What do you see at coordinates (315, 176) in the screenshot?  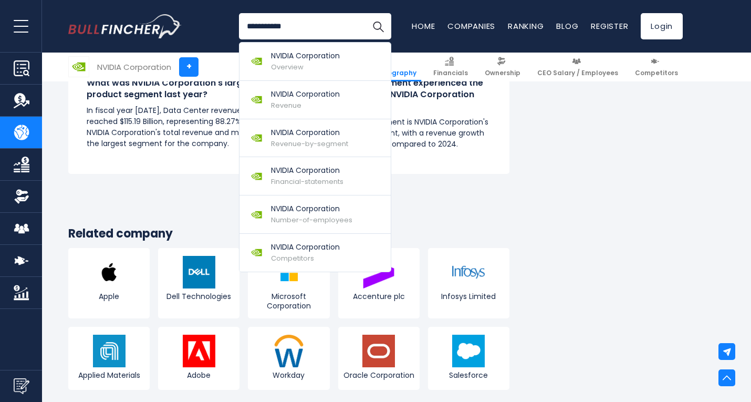 I see `a: NVIDIA Corporation Financial-statements` at bounding box center [315, 176].